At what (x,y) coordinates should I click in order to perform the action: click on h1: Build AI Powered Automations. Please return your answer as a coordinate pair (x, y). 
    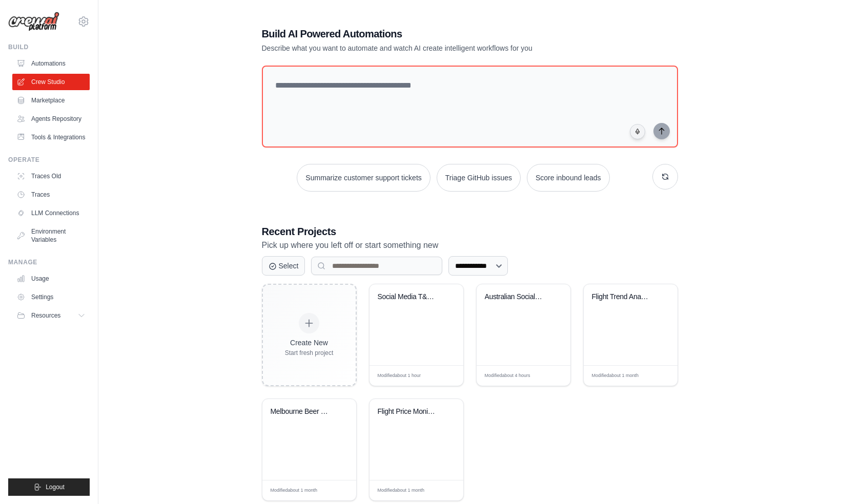
    Looking at the image, I should click on (434, 34).